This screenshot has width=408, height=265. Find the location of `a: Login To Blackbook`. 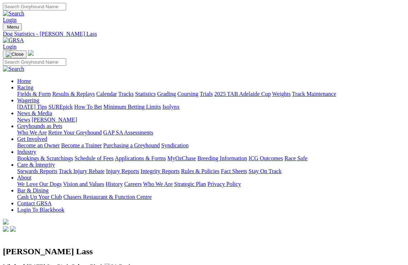

a: Login To Blackbook is located at coordinates (41, 210).